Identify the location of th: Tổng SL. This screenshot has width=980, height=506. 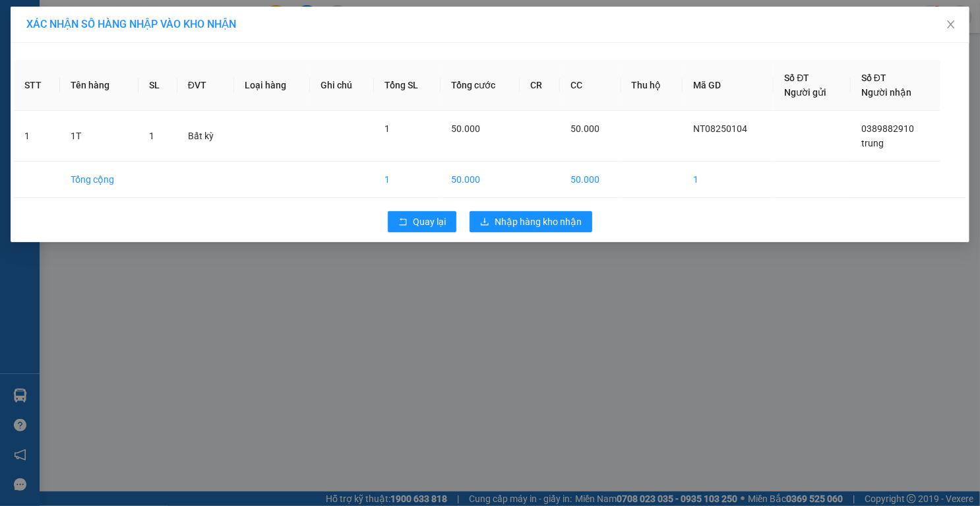
(407, 85).